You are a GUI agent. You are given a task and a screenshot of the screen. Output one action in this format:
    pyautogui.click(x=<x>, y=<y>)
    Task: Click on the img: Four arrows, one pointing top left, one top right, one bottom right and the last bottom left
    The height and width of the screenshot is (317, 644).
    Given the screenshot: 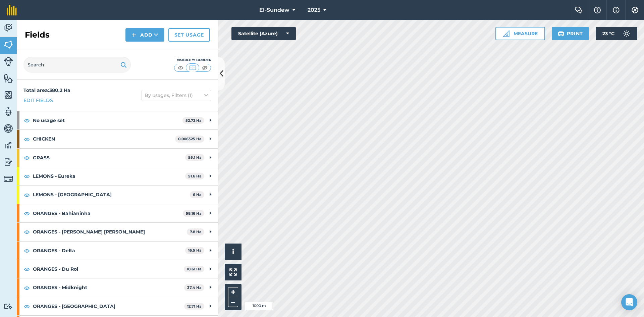 What is the action you would take?
    pyautogui.click(x=233, y=272)
    